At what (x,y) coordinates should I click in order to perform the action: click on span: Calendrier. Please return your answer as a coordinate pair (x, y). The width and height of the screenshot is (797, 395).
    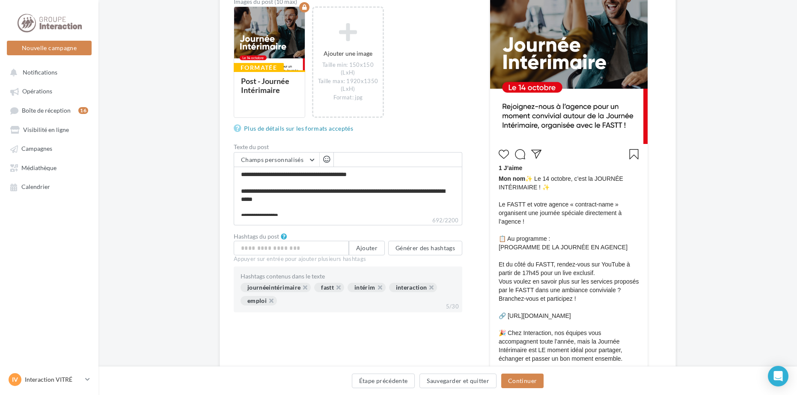
    Looking at the image, I should click on (36, 187).